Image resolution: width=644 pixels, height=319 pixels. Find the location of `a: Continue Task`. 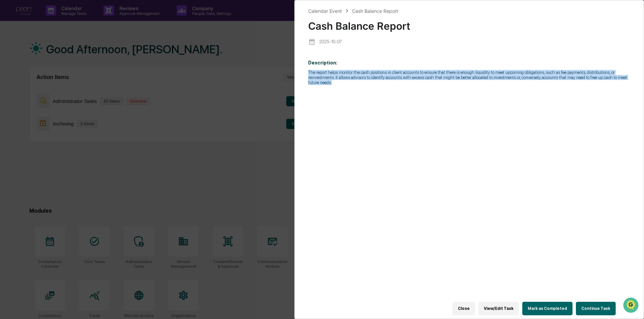

a: Continue Task is located at coordinates (596, 309).